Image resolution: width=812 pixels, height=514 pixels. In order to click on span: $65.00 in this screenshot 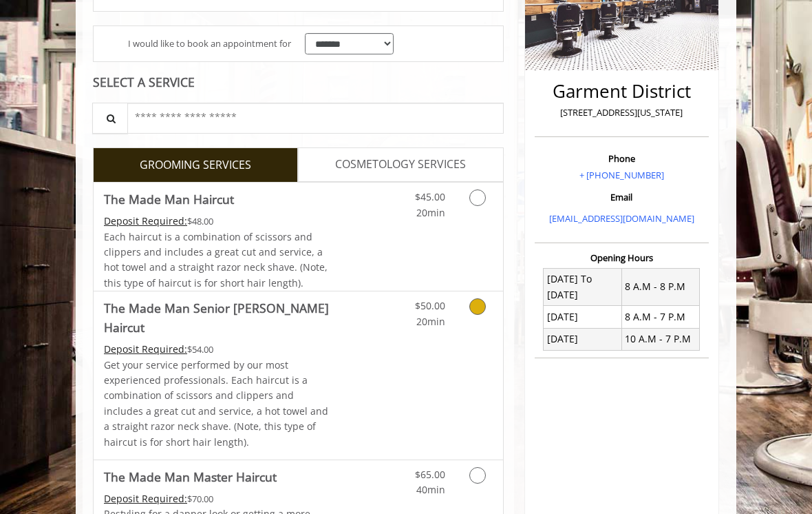, I will do `click(430, 474)`.